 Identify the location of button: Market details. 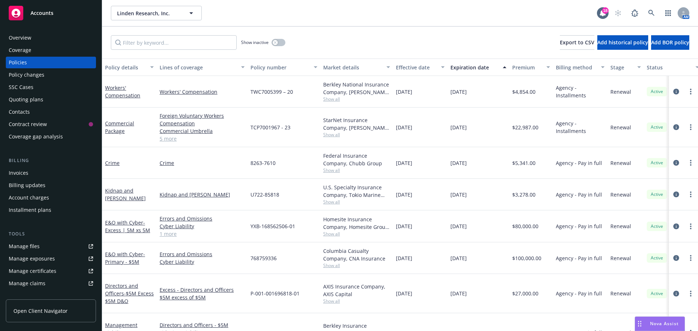
(356, 67).